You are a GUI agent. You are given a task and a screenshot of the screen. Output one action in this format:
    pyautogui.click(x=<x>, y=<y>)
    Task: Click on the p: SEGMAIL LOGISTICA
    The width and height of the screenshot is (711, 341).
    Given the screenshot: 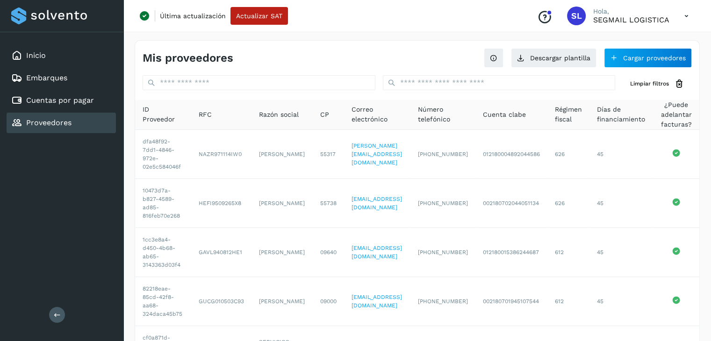 What is the action you would take?
    pyautogui.click(x=631, y=20)
    